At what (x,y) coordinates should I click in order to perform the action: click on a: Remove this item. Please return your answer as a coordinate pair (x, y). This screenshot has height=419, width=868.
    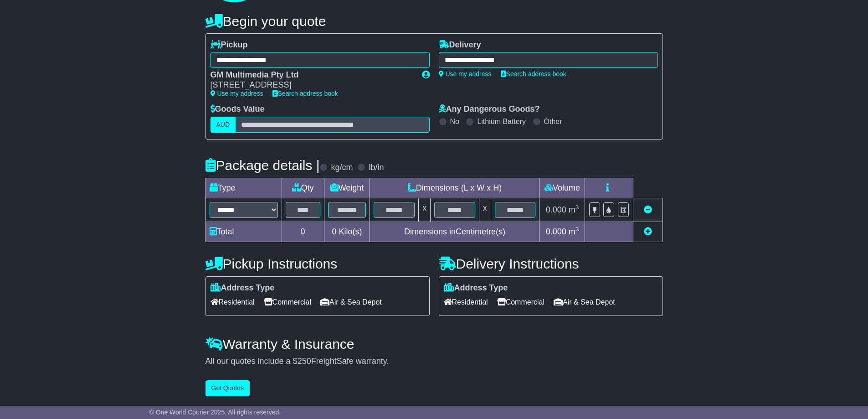
    Looking at the image, I should click on (648, 210).